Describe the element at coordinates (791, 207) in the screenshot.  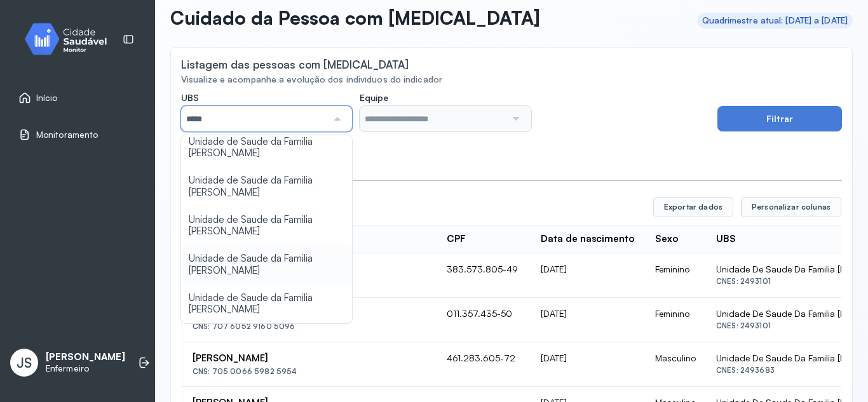
I see `span: Personalizar colunas` at that location.